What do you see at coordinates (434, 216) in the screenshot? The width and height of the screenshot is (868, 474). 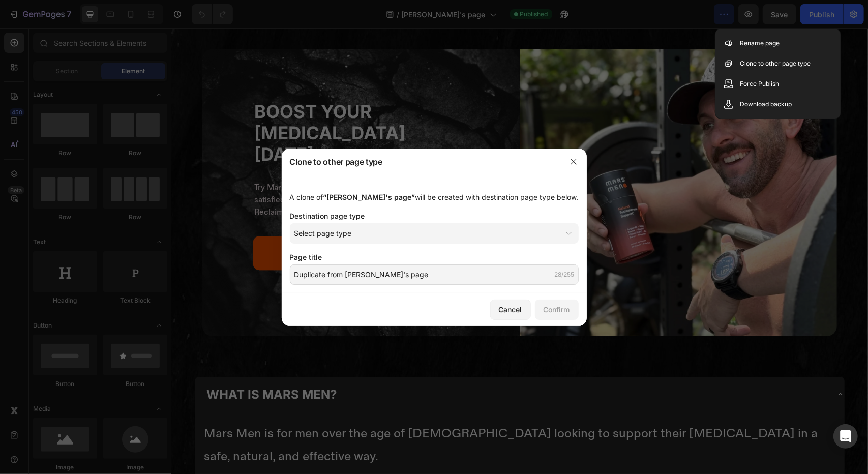 I see `div: Destination page type` at bounding box center [434, 216].